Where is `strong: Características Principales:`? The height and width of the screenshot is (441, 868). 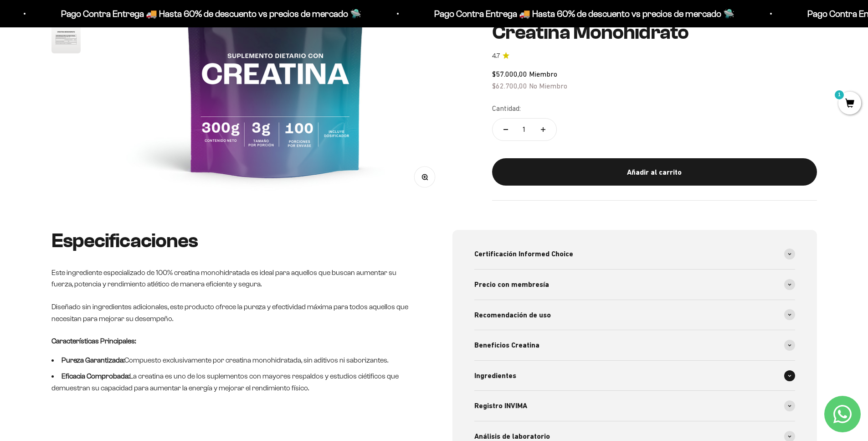
strong: Características Principales: is located at coordinates (94, 340).